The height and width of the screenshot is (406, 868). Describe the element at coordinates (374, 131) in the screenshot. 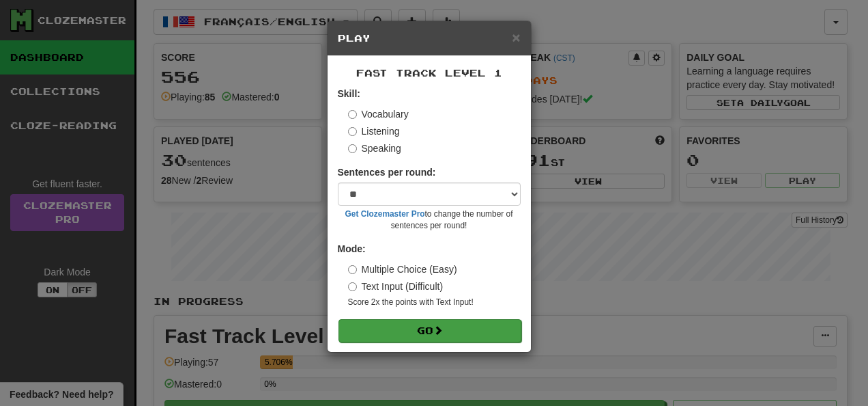

I see `label: Listening` at that location.